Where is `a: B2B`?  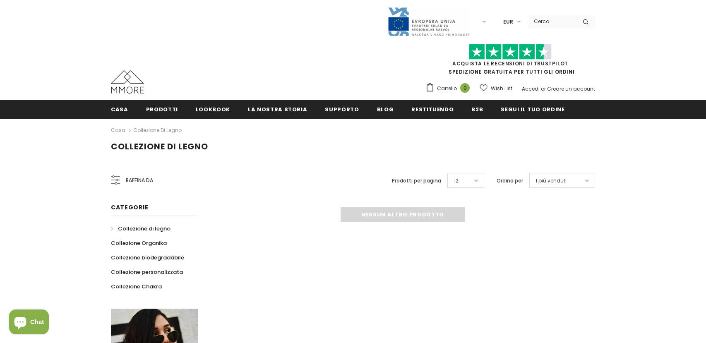
a: B2B is located at coordinates (477, 109).